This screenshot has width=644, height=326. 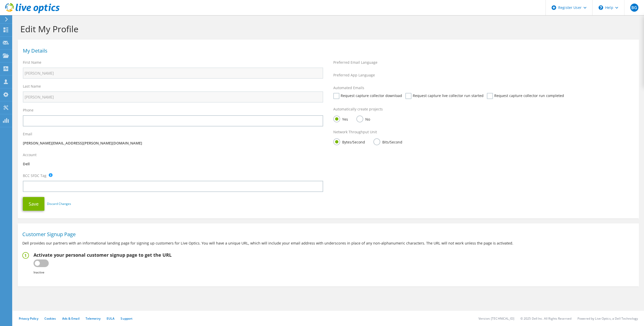 What do you see at coordinates (363, 118) in the screenshot?
I see `label: No` at bounding box center [363, 118].